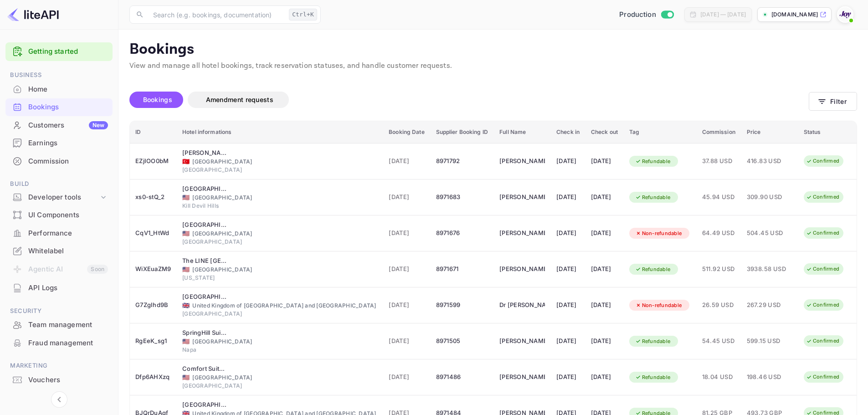  What do you see at coordinates (59, 324) in the screenshot?
I see `a: Team management` at bounding box center [59, 324].